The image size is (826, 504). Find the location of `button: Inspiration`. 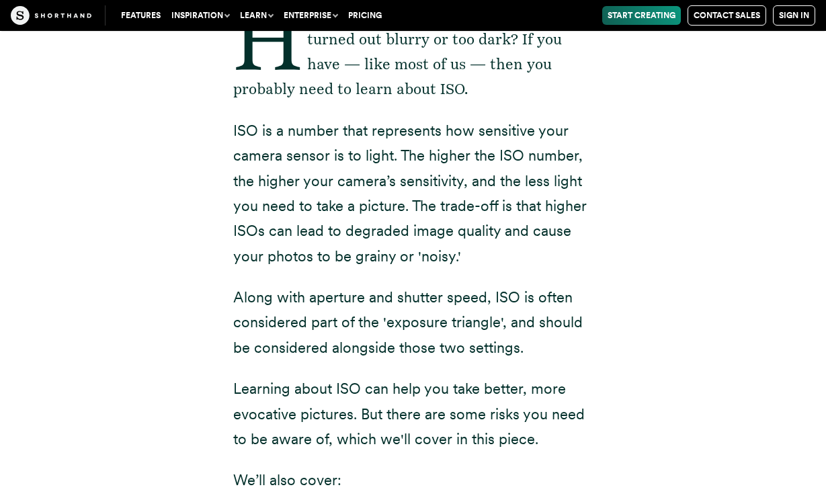

button: Inspiration is located at coordinates (200, 15).